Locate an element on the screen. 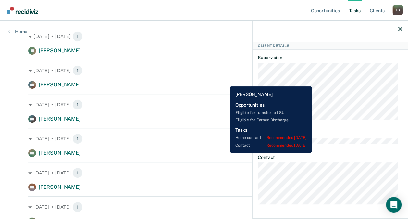 The image size is (408, 219). div: Client Details is located at coordinates (330, 46).